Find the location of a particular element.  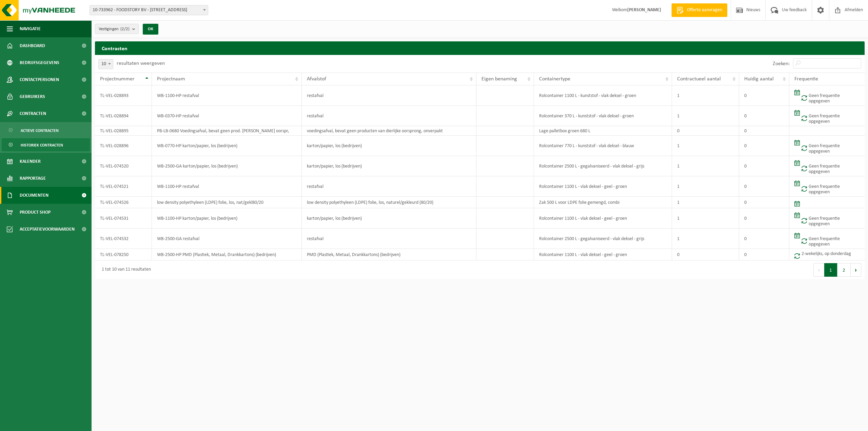

a: Historiek contracten is located at coordinates (46, 145).